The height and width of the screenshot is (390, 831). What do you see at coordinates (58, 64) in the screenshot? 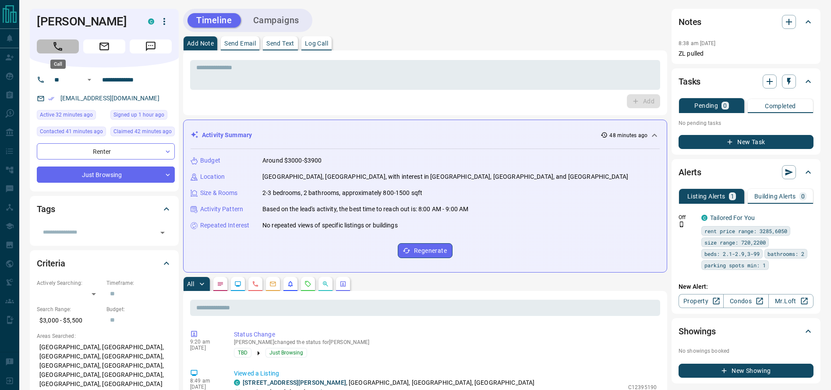
I see `div: Call` at bounding box center [58, 64].